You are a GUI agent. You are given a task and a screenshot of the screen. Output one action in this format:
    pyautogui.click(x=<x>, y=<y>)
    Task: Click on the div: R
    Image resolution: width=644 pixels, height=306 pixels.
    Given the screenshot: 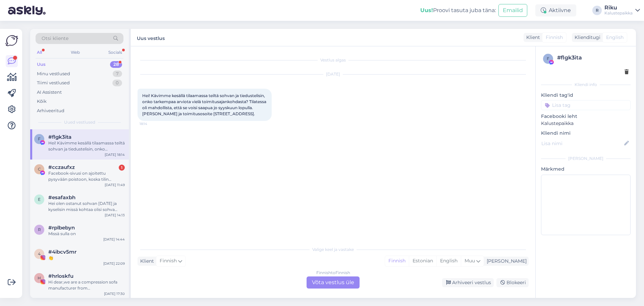 What is the action you would take?
    pyautogui.click(x=597, y=11)
    